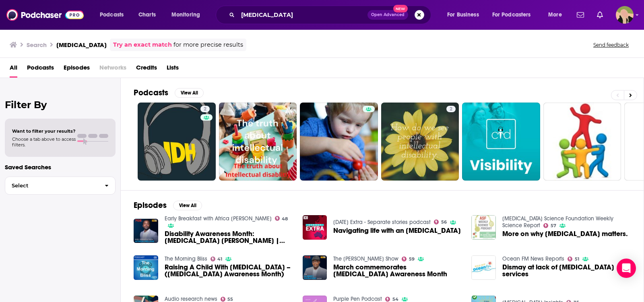  What do you see at coordinates (173, 69) in the screenshot?
I see `span: Lists` at bounding box center [173, 69].